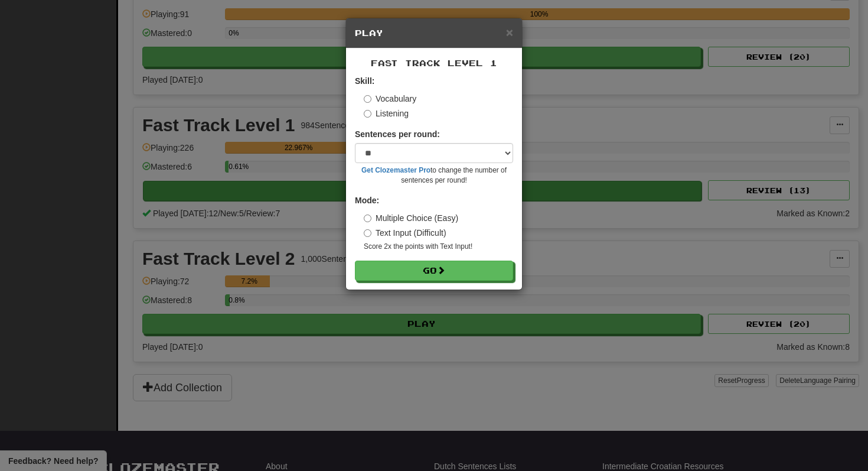  I want to click on h5: Play, so click(434, 33).